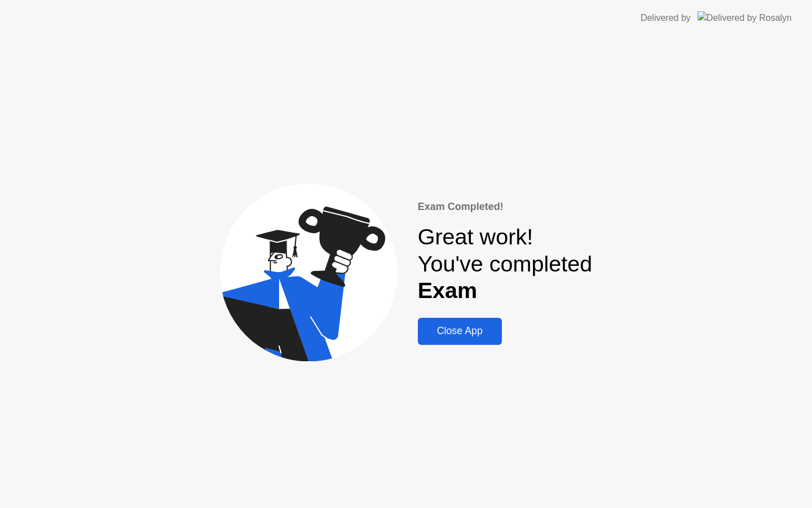 The image size is (812, 508). Describe the element at coordinates (744, 18) in the screenshot. I see `img: Delivered by Rosalyn` at that location.